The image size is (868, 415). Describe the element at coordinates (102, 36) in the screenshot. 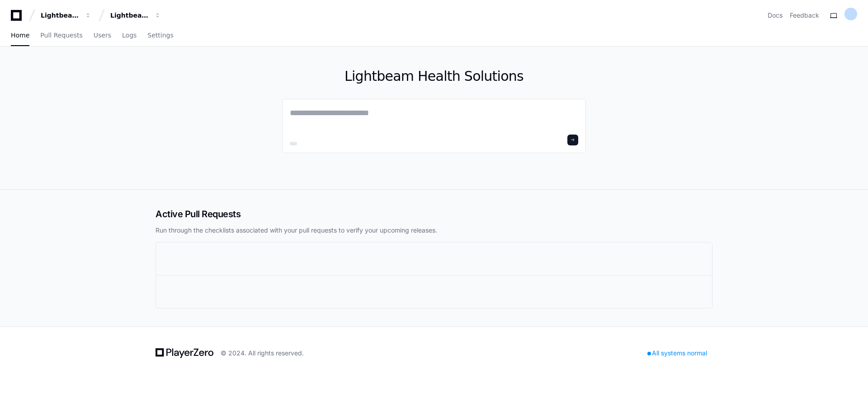

I see `a: Users` at that location.